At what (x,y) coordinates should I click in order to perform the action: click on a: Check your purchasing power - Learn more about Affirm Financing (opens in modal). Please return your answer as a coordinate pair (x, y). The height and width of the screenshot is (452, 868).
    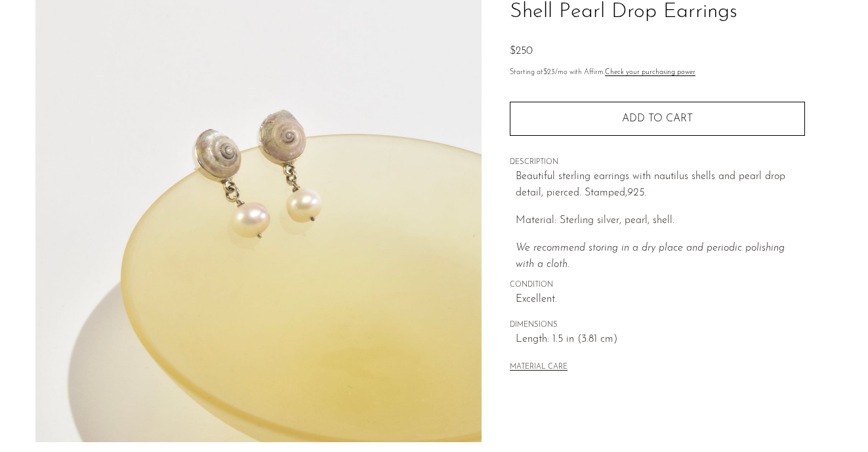
    Looking at the image, I should click on (650, 72).